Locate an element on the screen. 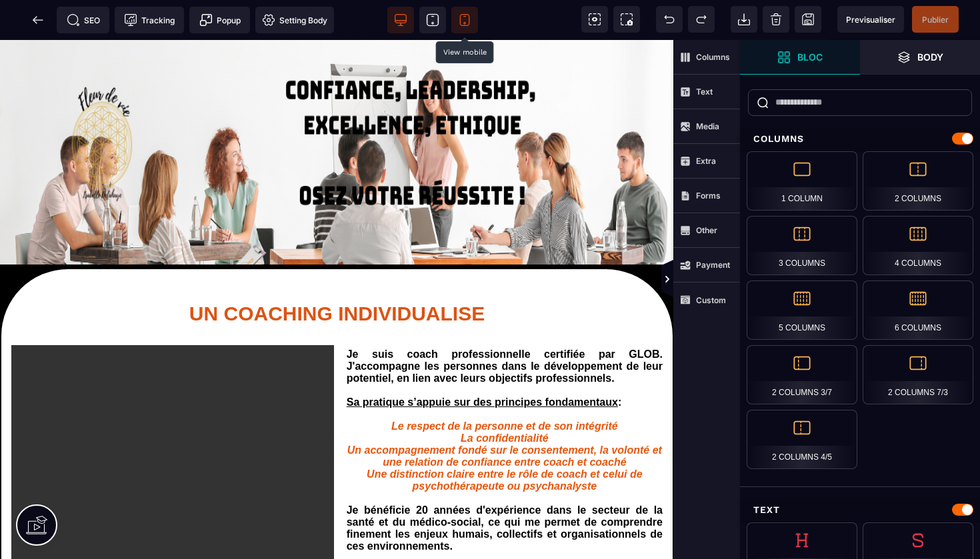  div: 2 Columns is located at coordinates (918, 180).